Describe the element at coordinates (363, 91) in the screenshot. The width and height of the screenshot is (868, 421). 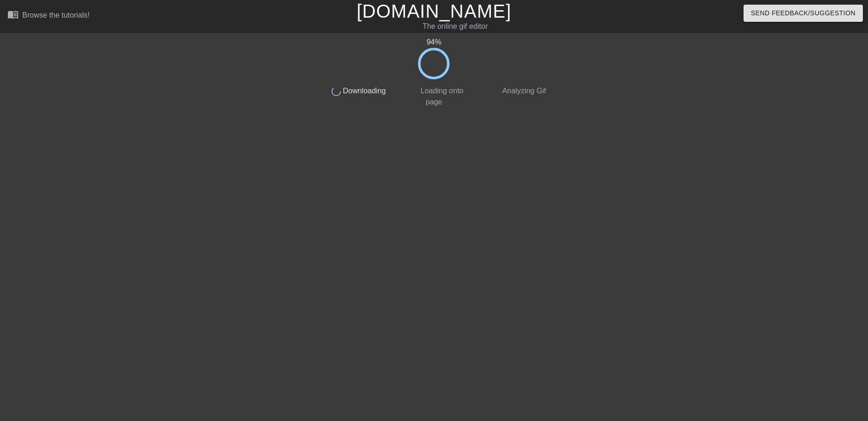
I see `span: Downloading` at that location.